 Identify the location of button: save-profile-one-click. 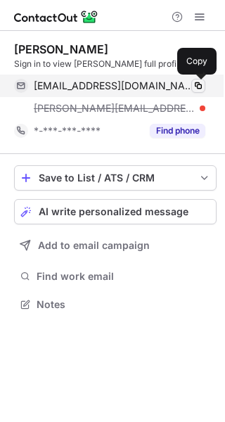
(115, 178).